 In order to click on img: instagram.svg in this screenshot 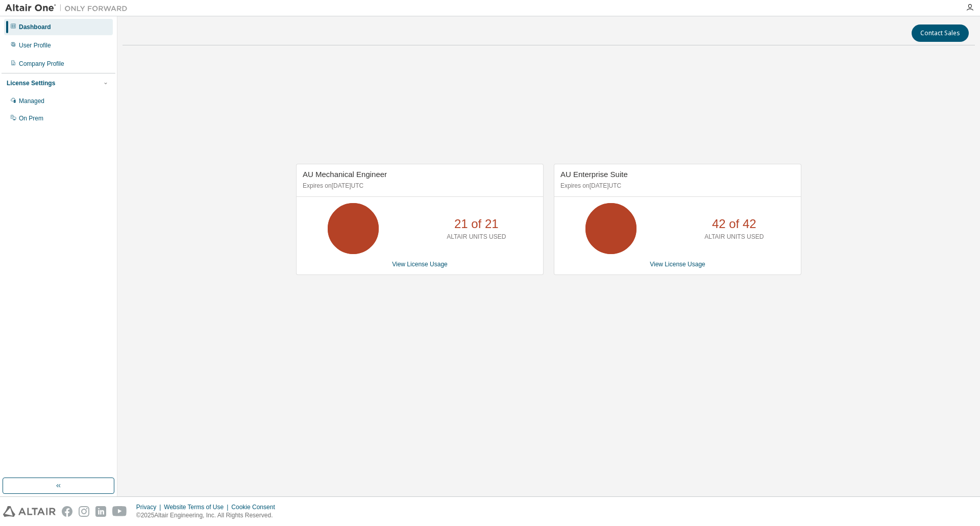, I will do `click(84, 511)`.